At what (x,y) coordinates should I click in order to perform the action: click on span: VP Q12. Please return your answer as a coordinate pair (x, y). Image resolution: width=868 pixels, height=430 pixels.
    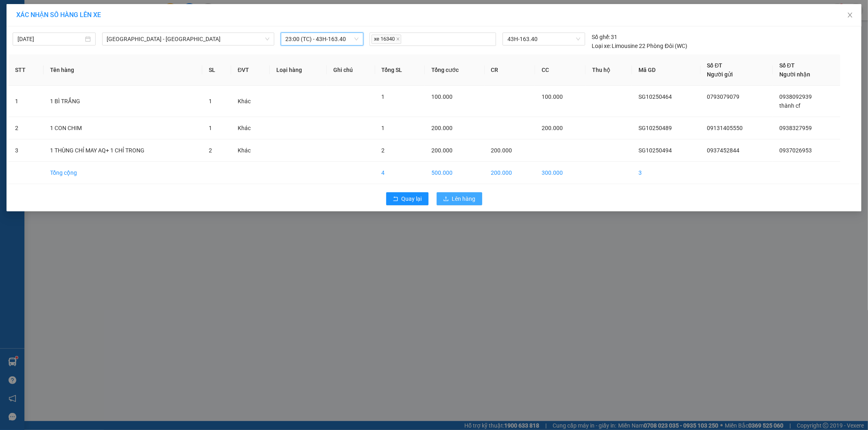
    Looking at the image, I should click on (29, 52).